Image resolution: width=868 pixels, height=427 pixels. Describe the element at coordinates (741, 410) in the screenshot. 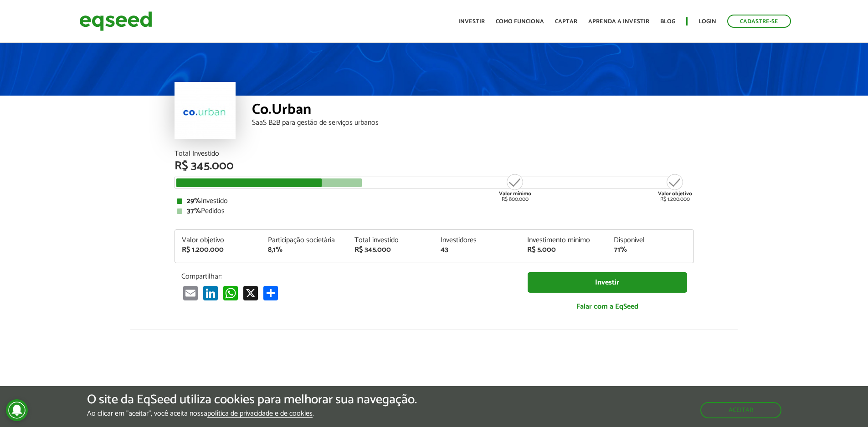

I see `button: Aceitar` at that location.